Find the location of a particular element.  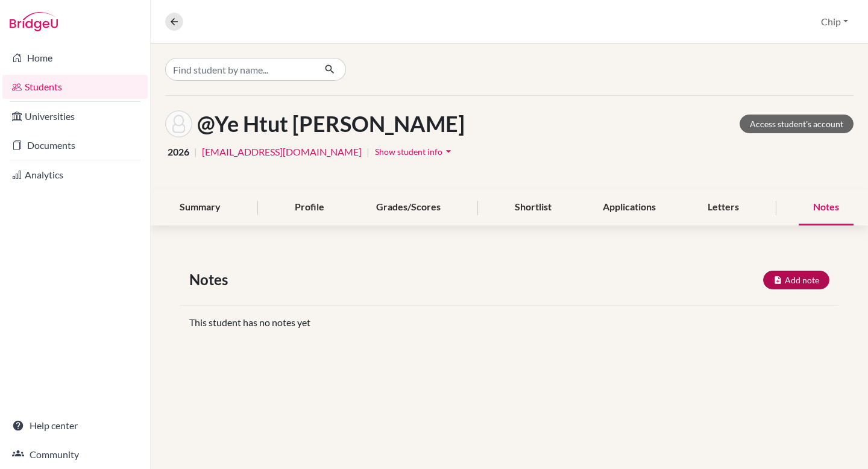

img: Keith @Ye Htut Maung's avatar is located at coordinates (178, 124).